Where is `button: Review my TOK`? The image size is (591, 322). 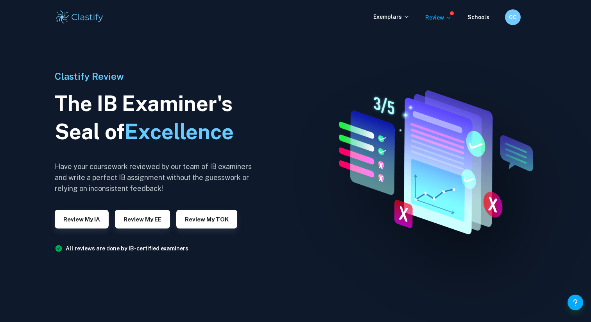 button: Review my TOK is located at coordinates (207, 219).